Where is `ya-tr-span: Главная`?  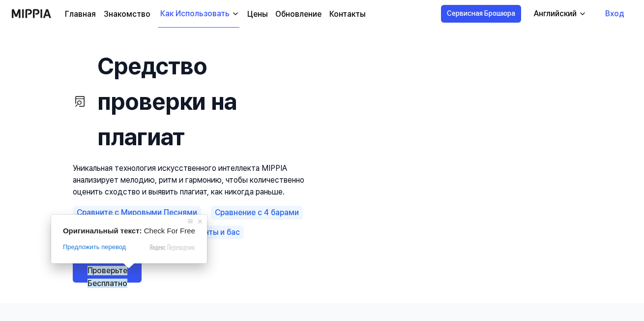
ya-tr-span: Главная is located at coordinates (80, 14).